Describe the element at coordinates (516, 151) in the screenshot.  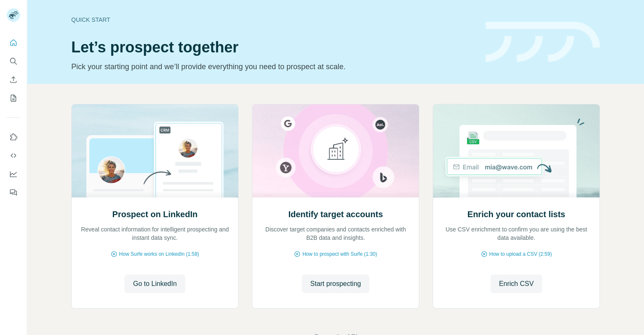
I see `img: Enrich your contact lists` at that location.